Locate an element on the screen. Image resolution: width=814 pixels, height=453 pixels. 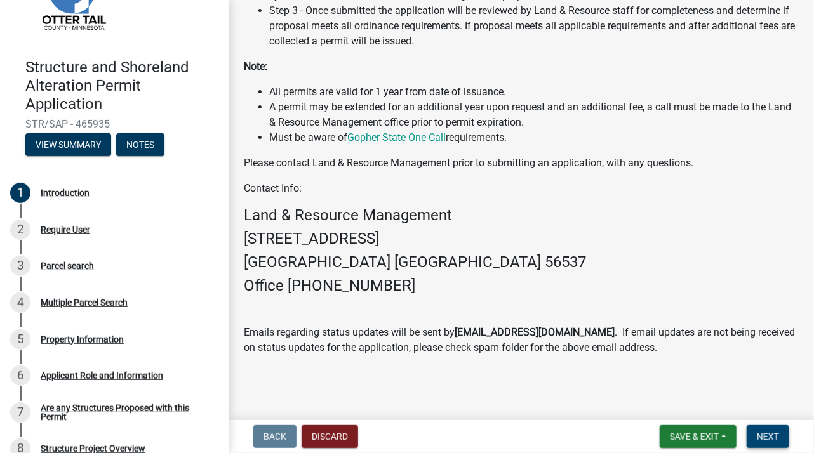
span: Next is located at coordinates (767, 437).